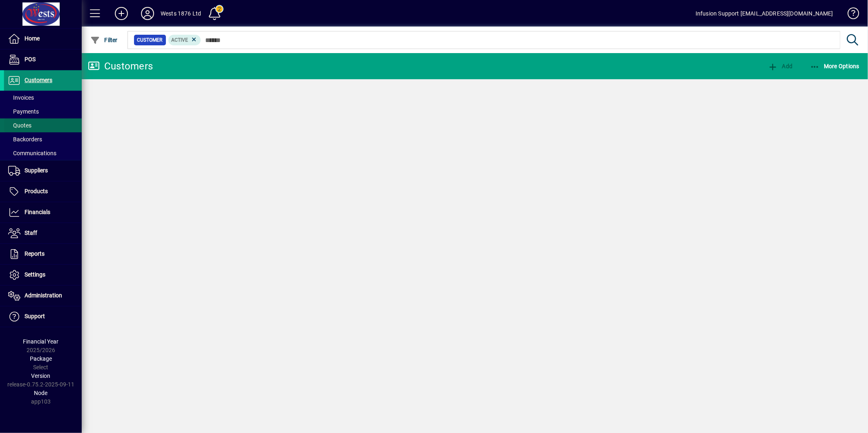 This screenshot has width=868, height=433. What do you see at coordinates (43, 39) in the screenshot?
I see `a: Home` at bounding box center [43, 39].